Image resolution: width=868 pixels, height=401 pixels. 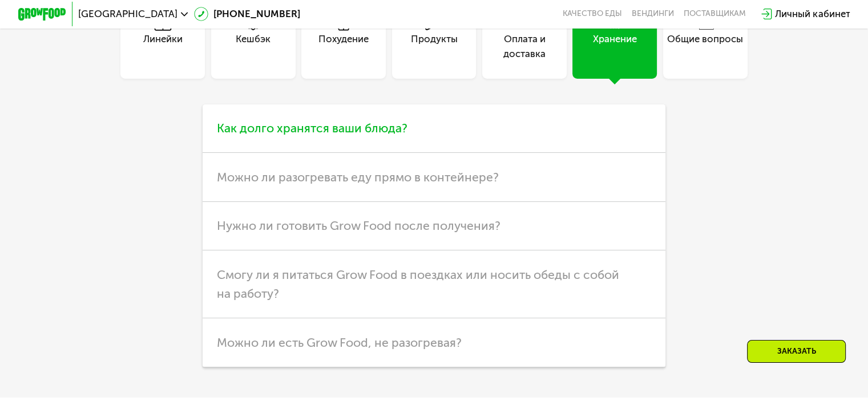 What do you see at coordinates (253, 46) in the screenshot?
I see `div: Кешбэк` at bounding box center [253, 46].